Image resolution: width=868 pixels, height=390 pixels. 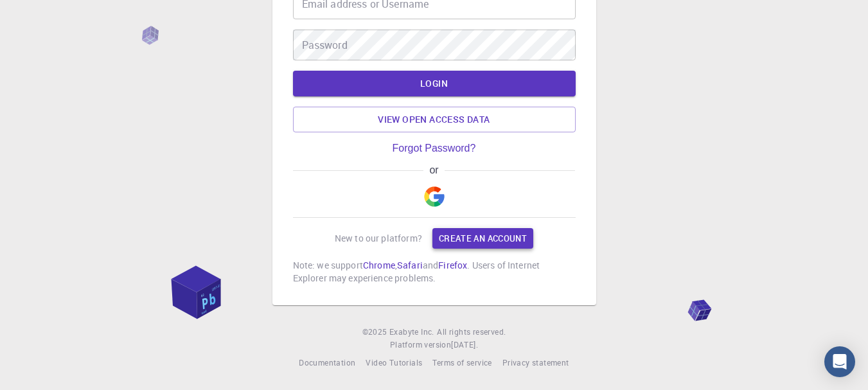 I want to click on a: Video Tutorials, so click(x=393, y=362).